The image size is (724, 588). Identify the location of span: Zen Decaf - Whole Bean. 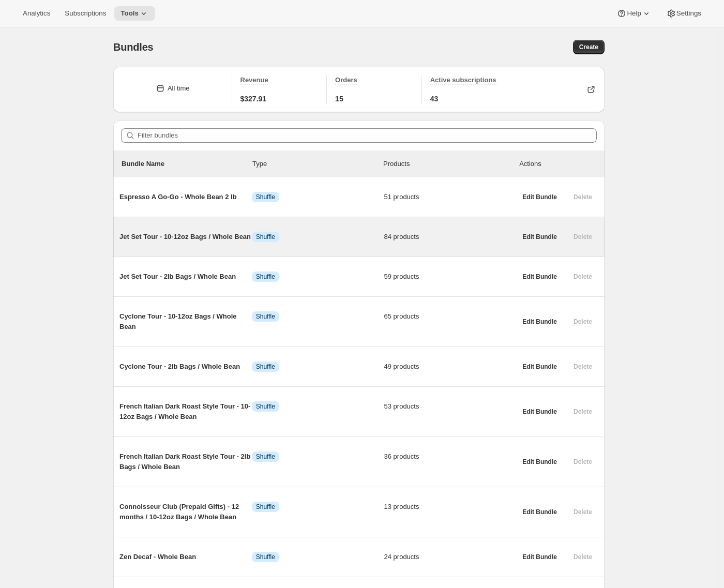
(186, 557).